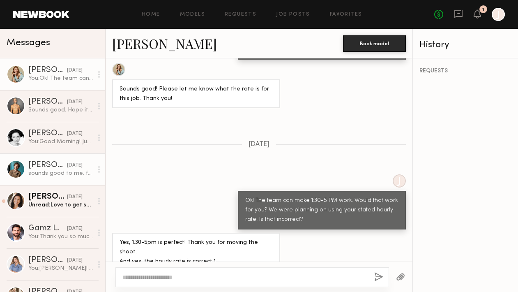 This screenshot has width=518, height=292. What do you see at coordinates (60, 110) in the screenshot?
I see `div: Sounds good. Hope it goes well. Next time, if you don’t mind, just shoot me a rate for the day. I...` at bounding box center [60, 110].